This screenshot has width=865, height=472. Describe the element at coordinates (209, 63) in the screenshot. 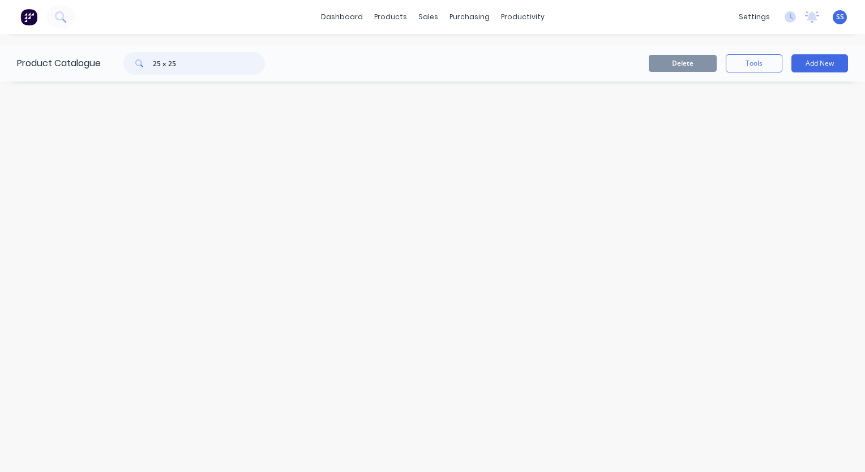

I see `input: Search...` at that location.